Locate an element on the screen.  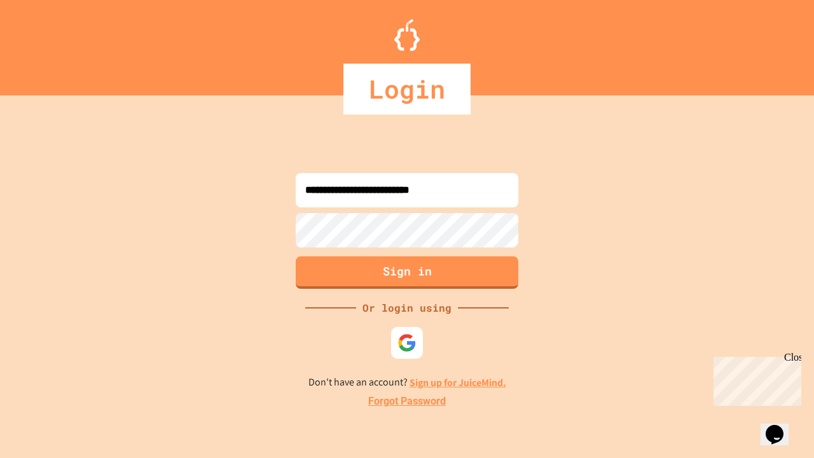
div: Login is located at coordinates (407, 89).